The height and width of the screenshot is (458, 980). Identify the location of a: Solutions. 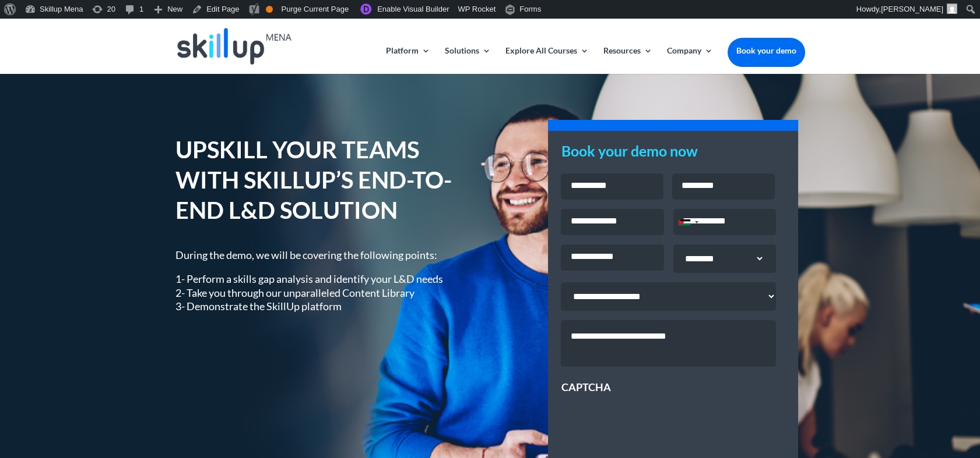
(468, 60).